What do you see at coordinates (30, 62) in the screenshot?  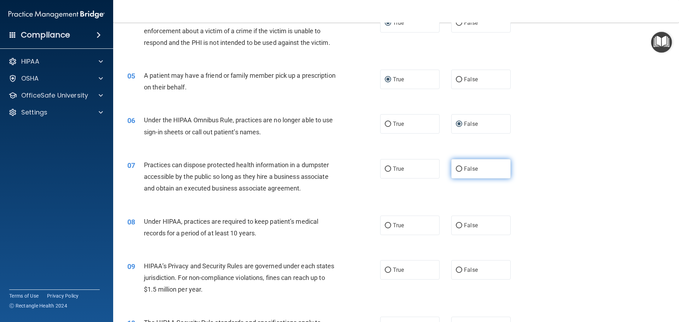 I see `p: HIPAA` at bounding box center [30, 62].